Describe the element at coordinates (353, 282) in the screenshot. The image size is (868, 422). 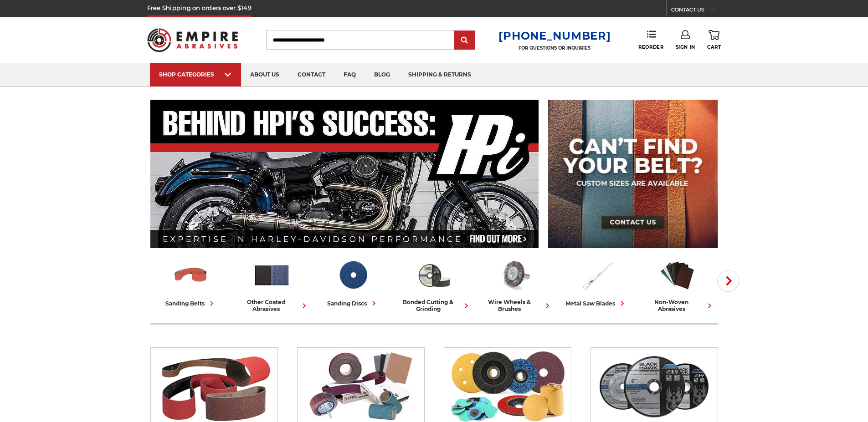
I see `a: sanding discs` at that location.